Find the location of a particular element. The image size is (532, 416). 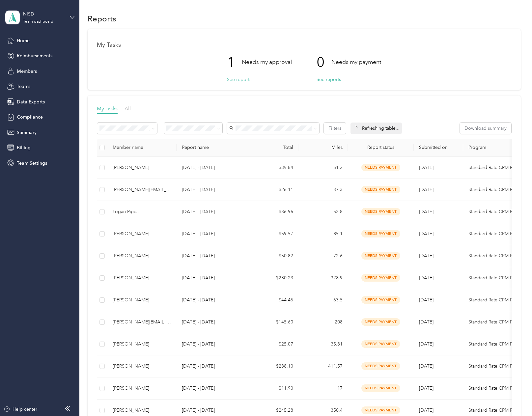

p: 1 is located at coordinates (234, 63).